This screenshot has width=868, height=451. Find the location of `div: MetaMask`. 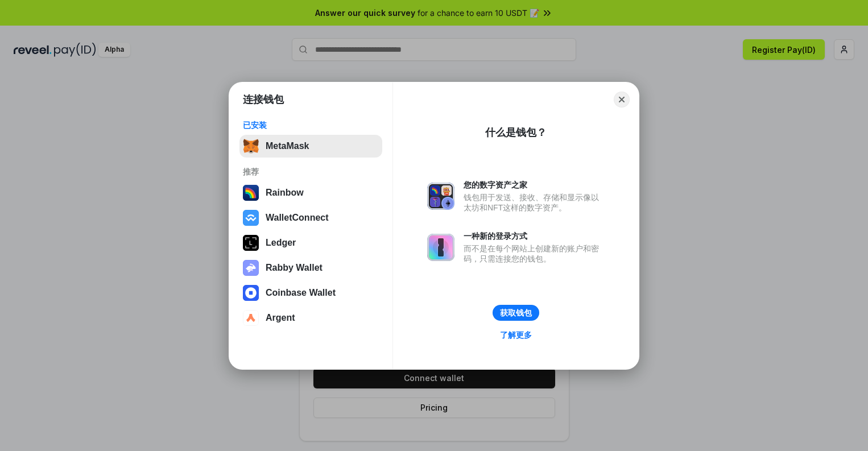

div: MetaMask is located at coordinates (287, 146).